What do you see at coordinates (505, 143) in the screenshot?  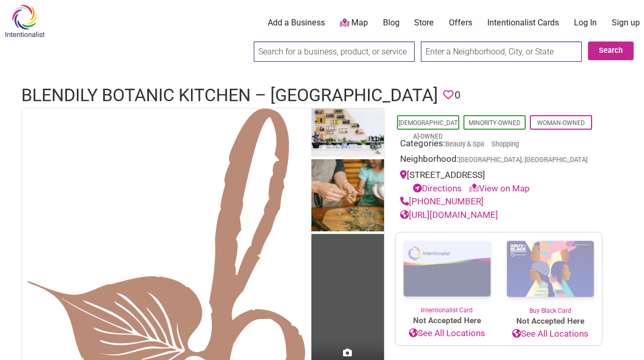 I see `a: Shopping` at bounding box center [505, 143].